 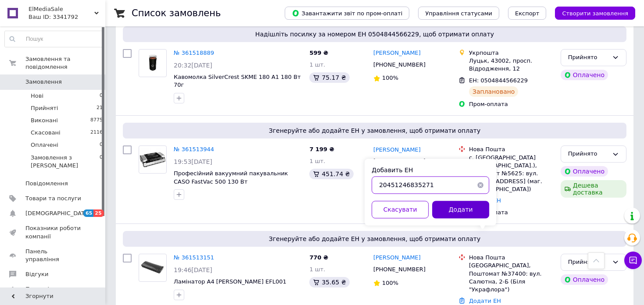 What do you see at coordinates (458, 13) in the screenshot?
I see `span: Управління статусами` at bounding box center [458, 13].